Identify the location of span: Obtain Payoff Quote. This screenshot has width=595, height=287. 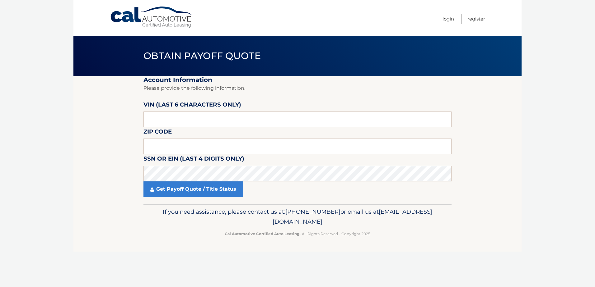
(202, 56).